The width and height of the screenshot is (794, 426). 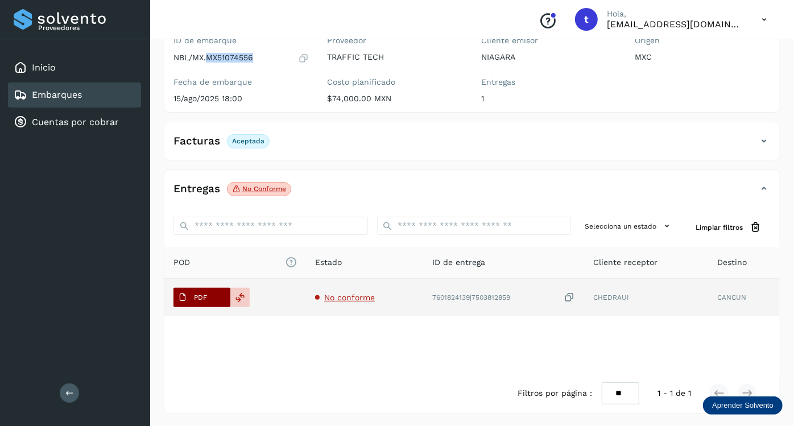 What do you see at coordinates (395, 82) in the screenshot?
I see `label: Costo planificado` at bounding box center [395, 82].